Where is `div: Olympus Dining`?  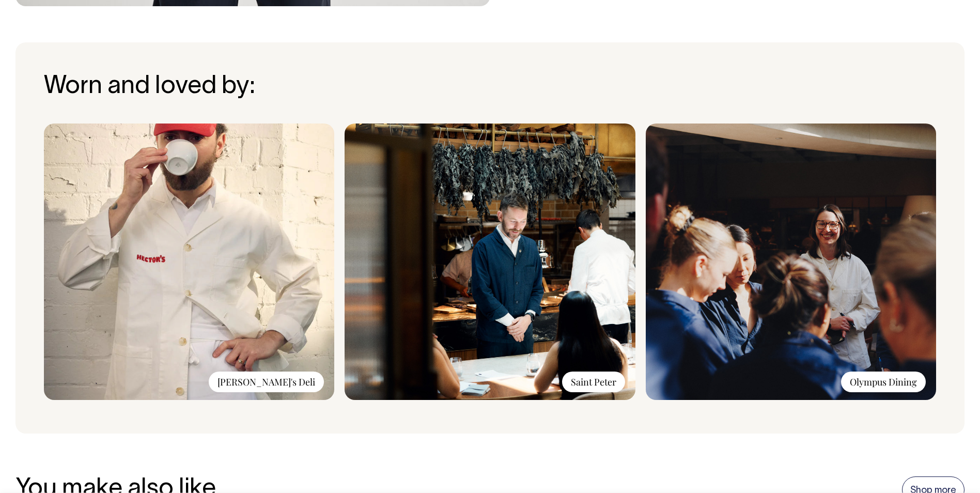 div: Olympus Dining is located at coordinates (883, 382).